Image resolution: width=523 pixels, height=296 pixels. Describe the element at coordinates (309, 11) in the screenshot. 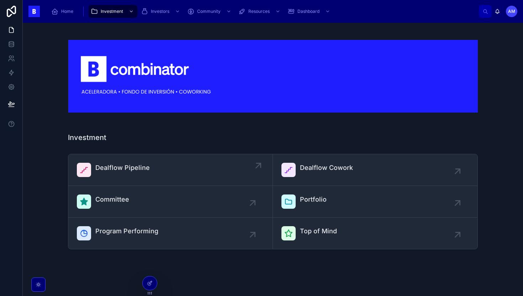

I see `span: Dashboard` at that location.